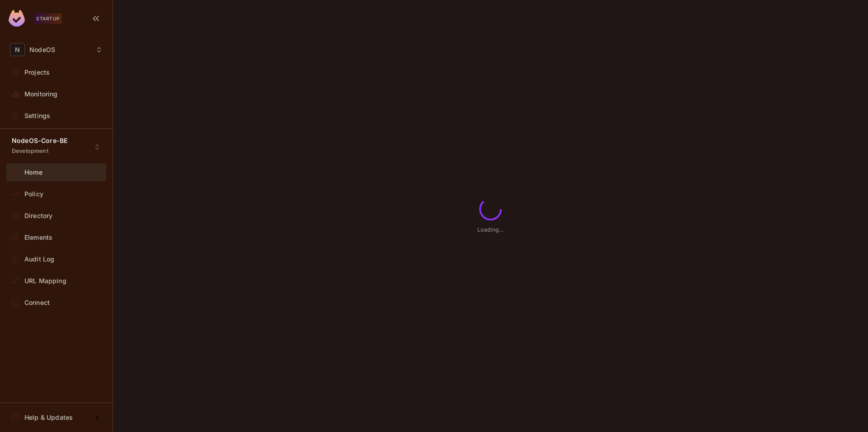 The width and height of the screenshot is (868, 432). I want to click on span: Workspace: NodeOS, so click(42, 49).